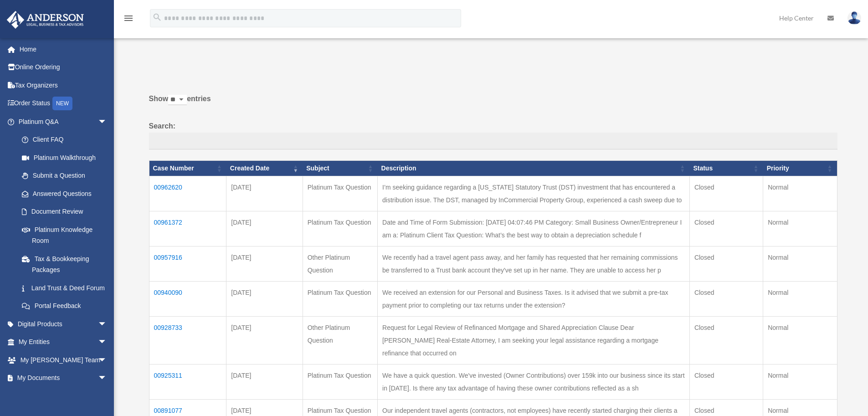 The width and height of the screenshot is (868, 416). I want to click on i: search, so click(157, 18).